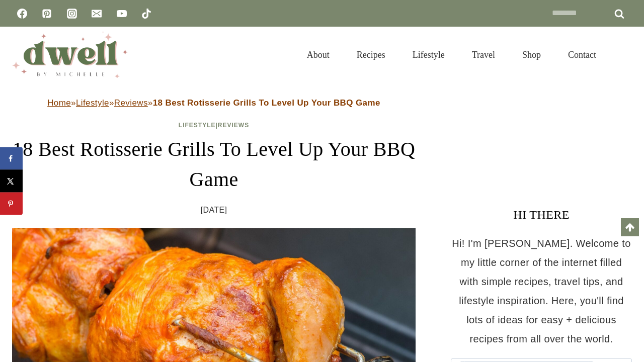 This screenshot has height=362, width=644. What do you see at coordinates (59, 103) in the screenshot?
I see `a: Home` at bounding box center [59, 103].